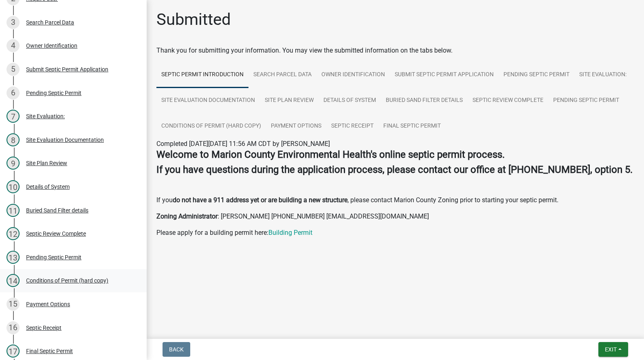 This screenshot has height=360, width=644. I want to click on div: Buried Sand Filter details, so click(57, 210).